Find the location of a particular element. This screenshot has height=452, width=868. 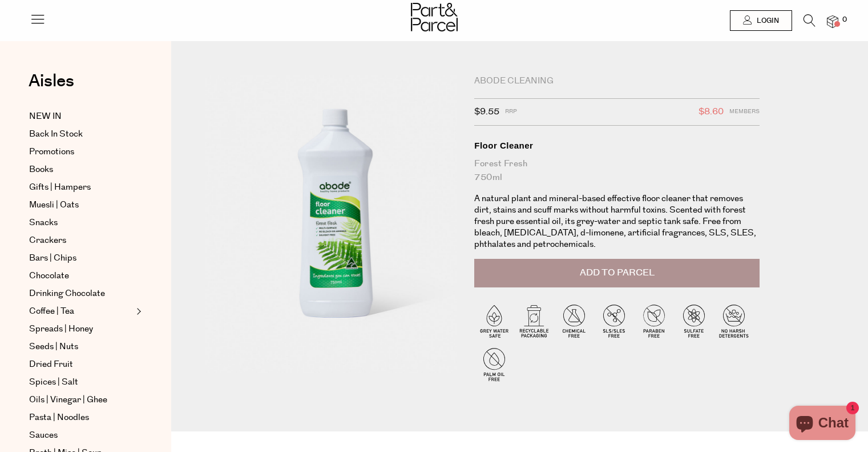

a: Login is located at coordinates (761, 21).